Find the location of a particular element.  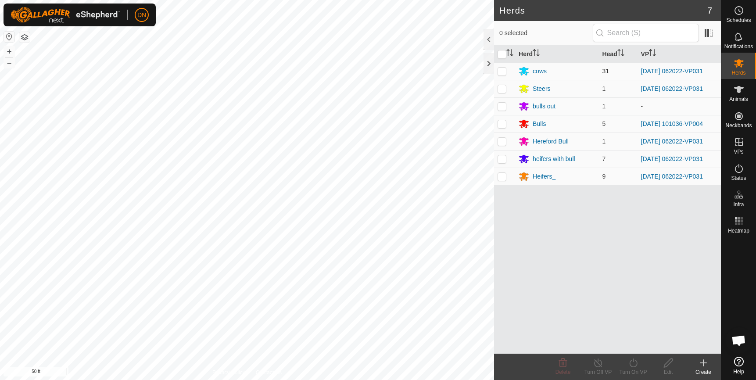

span: VPs is located at coordinates (739, 152).